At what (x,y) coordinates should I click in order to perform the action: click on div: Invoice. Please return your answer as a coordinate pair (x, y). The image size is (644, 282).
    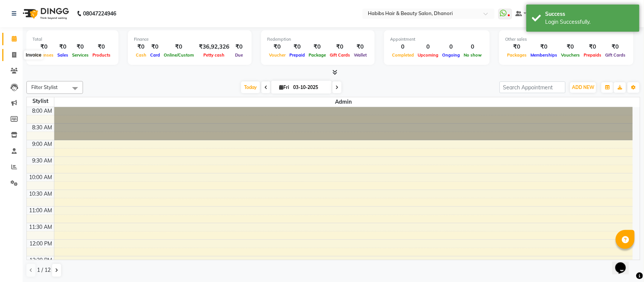
    Looking at the image, I should click on (33, 55).